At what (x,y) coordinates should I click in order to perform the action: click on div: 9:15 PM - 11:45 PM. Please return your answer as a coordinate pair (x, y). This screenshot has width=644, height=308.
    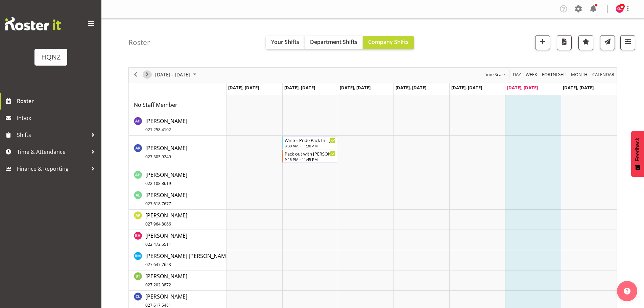
    Looking at the image, I should click on (310, 159).